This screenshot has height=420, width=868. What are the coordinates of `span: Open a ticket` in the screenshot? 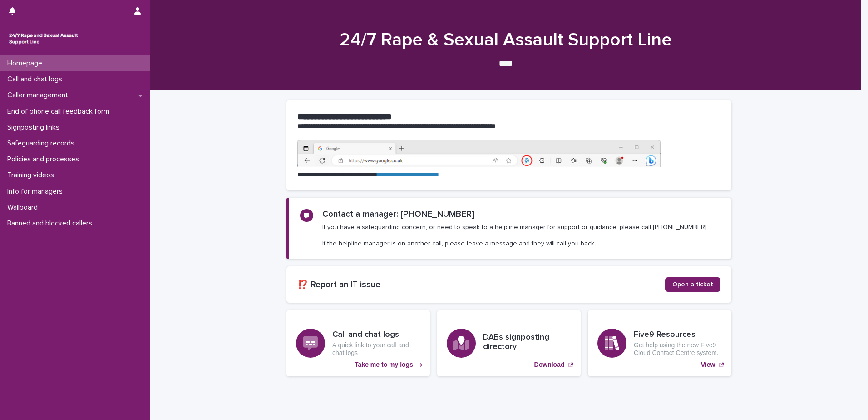 It's located at (693, 285).